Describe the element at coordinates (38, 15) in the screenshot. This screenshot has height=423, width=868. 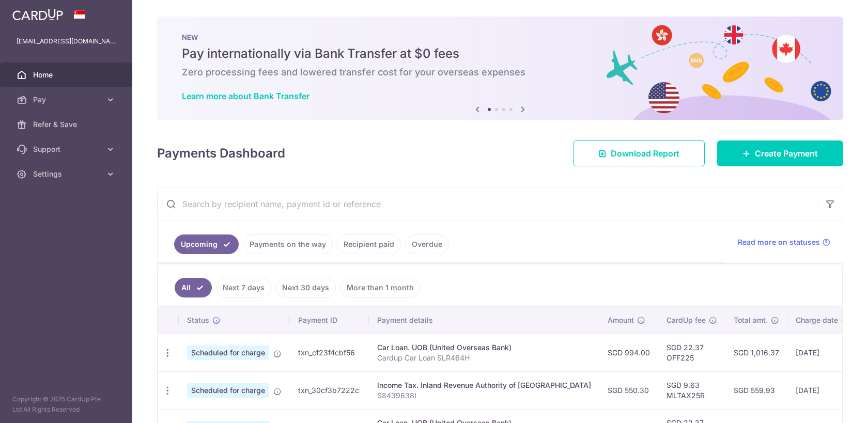
I see `img: CardUp` at that location.